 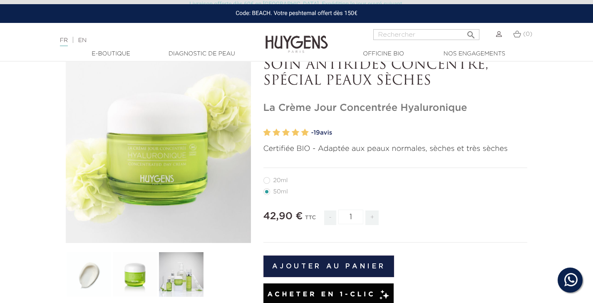 What do you see at coordinates (295, 132) in the screenshot?
I see `label: 4` at bounding box center [295, 132].